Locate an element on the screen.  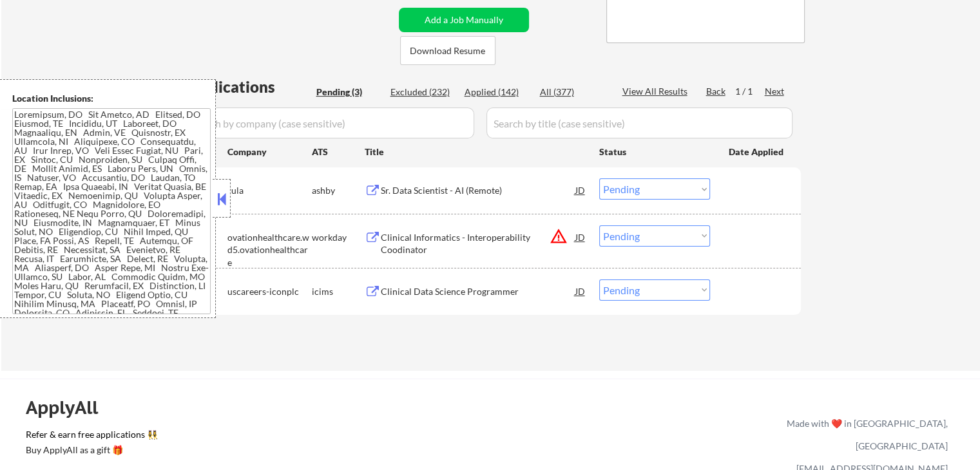
div: ApplyAll is located at coordinates (69, 408).